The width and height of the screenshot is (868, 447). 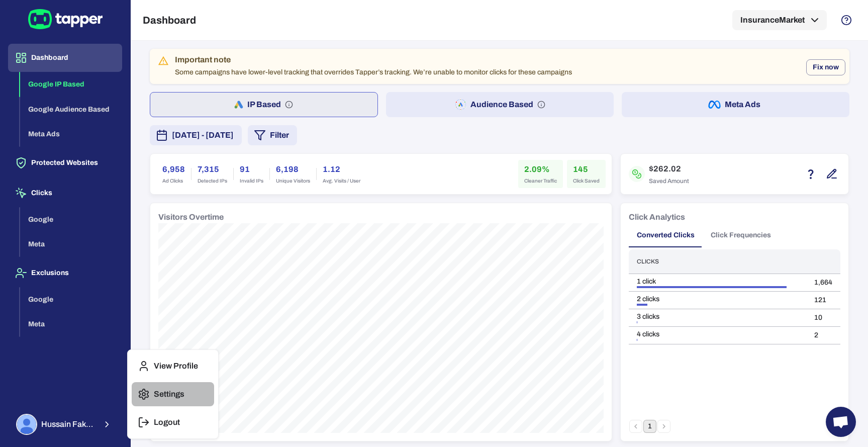 I want to click on a: Open chat, so click(x=841, y=422).